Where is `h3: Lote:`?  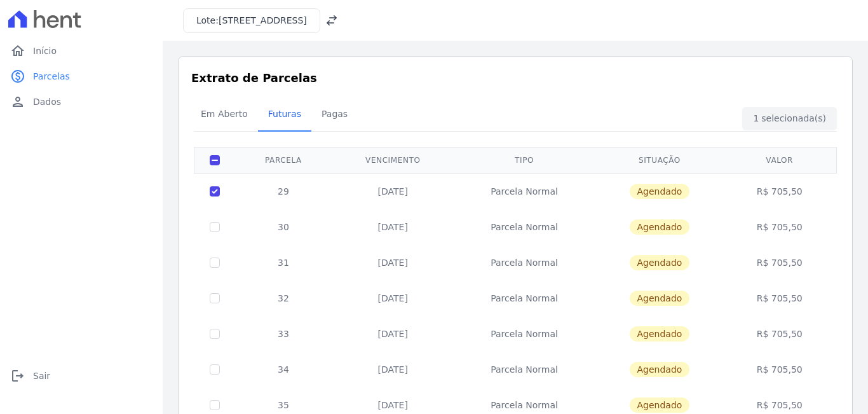
h3: Lote: is located at coordinates (252, 21).